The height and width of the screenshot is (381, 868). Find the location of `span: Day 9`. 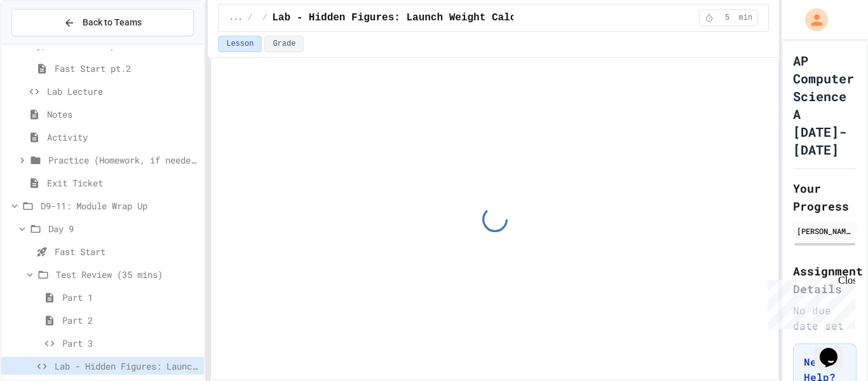

span: Day 9 is located at coordinates (123, 229).